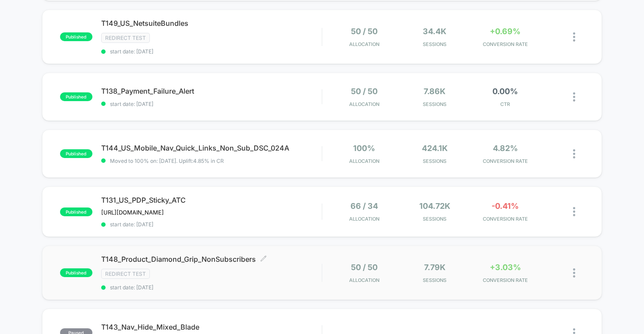 This screenshot has height=334, width=644. What do you see at coordinates (505, 267) in the screenshot?
I see `span: +3.03%` at bounding box center [505, 267].